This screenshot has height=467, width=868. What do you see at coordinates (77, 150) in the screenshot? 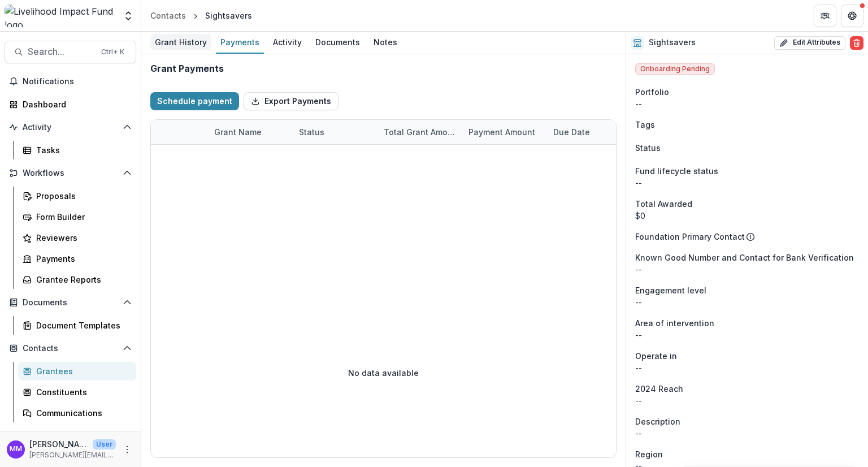
I see `a: Tasks` at bounding box center [77, 150].